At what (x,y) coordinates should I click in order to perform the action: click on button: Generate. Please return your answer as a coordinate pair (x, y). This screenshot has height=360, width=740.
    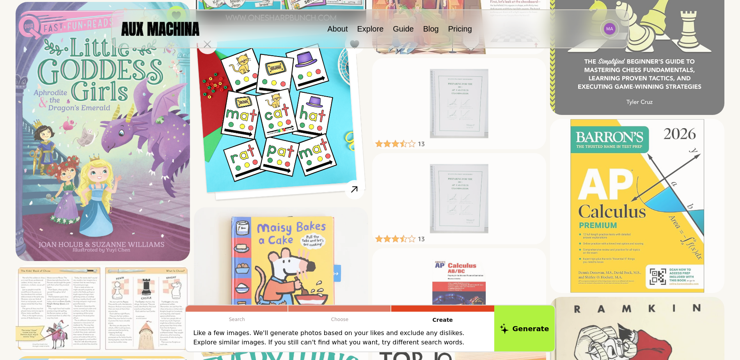
    Looking at the image, I should click on (524, 329).